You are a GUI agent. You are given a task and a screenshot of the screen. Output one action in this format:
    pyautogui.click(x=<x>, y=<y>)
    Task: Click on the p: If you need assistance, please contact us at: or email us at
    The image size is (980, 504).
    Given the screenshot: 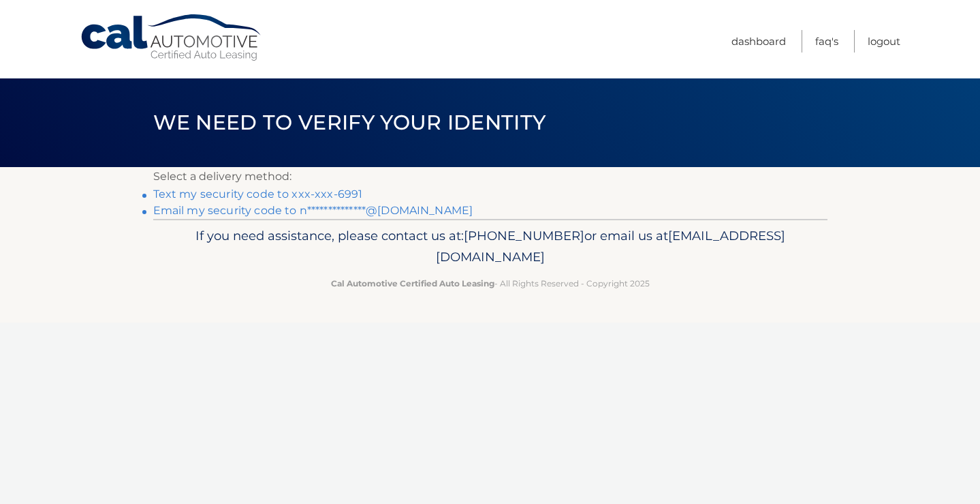 What is the action you would take?
    pyautogui.click(x=491, y=247)
    